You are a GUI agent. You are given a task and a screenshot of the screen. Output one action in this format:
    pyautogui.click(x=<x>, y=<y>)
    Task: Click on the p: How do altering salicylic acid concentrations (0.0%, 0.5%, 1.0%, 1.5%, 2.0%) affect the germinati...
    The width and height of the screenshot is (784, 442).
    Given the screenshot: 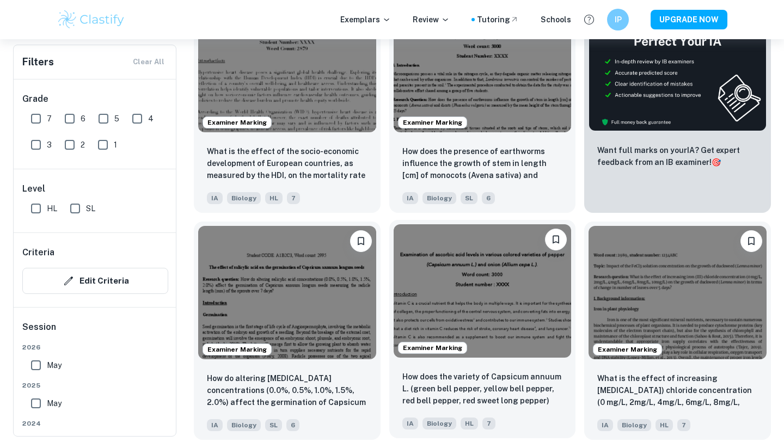 What is the action you would take?
    pyautogui.click(x=287, y=391)
    